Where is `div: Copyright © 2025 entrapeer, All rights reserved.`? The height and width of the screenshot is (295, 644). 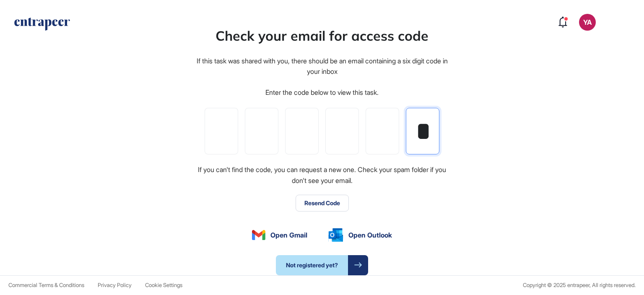
div: Copyright © 2025 entrapeer, All rights reserved. is located at coordinates (579, 284).